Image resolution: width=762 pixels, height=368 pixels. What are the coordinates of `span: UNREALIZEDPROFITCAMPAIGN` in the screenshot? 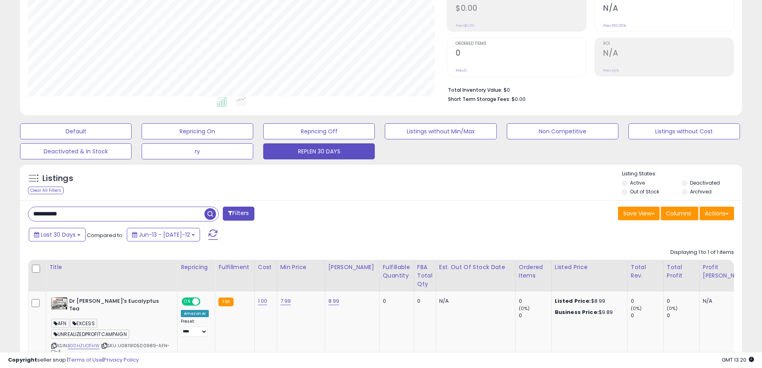 It's located at (90, 334).